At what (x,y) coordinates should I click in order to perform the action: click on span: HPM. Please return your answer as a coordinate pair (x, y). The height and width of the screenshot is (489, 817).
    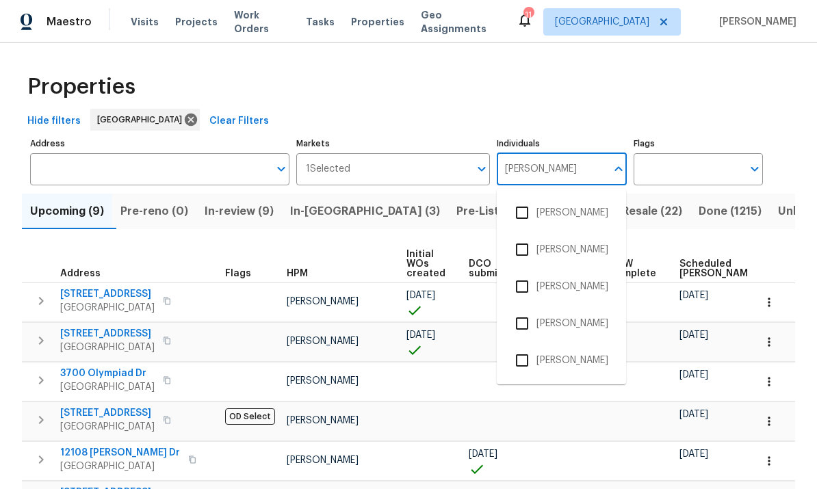
    Looking at the image, I should click on (297, 274).